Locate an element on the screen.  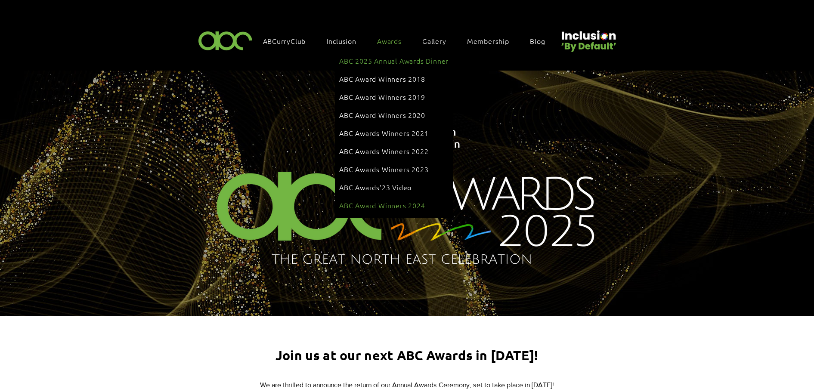
span: ABC Award Winners 2020 is located at coordinates (382, 115).